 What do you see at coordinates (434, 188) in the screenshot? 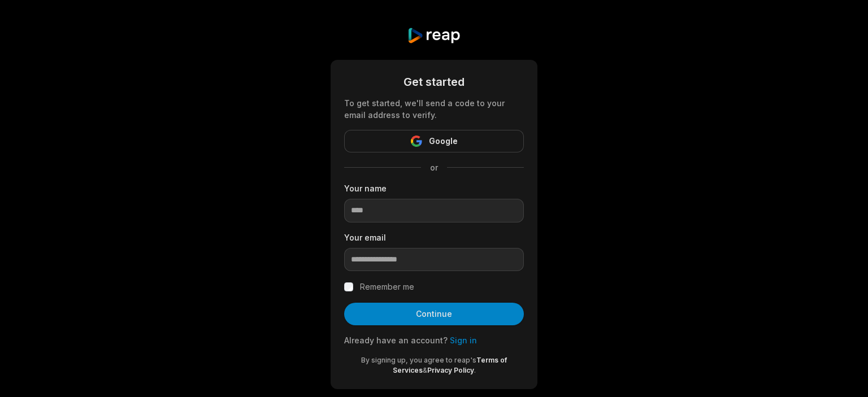
I see `label: Your name` at bounding box center [434, 188].